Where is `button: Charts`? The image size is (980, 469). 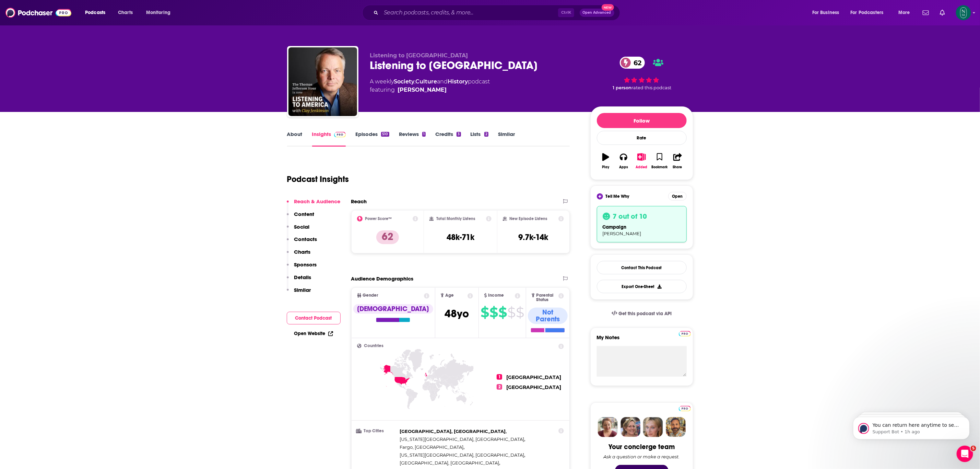
button: Charts is located at coordinates (299, 255).